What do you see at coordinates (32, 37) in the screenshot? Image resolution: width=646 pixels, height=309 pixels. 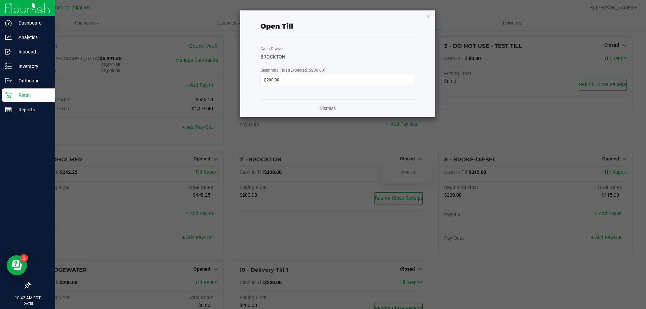 I see `p: Analytics` at bounding box center [32, 37].